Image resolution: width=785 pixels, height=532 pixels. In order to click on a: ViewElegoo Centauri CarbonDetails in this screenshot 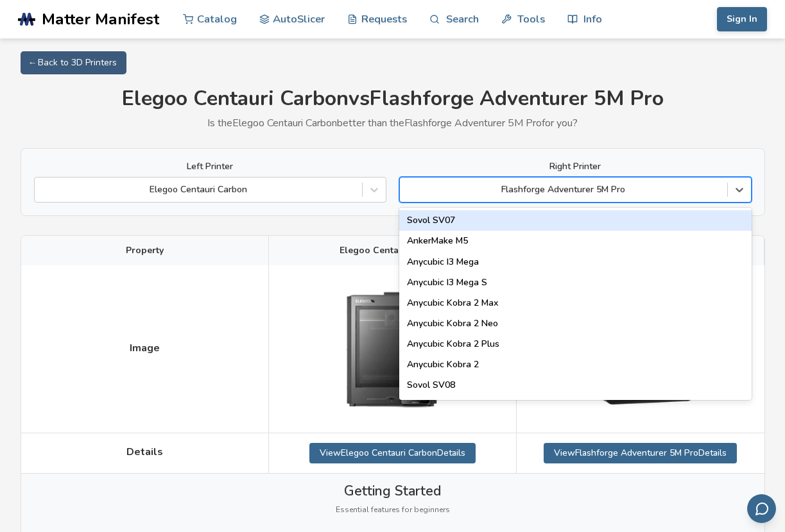, I will do `click(392, 453)`.